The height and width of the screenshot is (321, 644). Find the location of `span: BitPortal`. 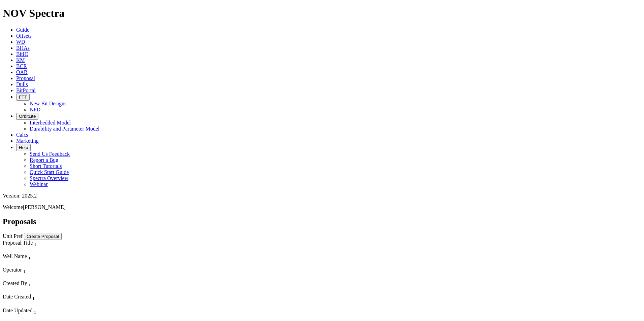

span: BitPortal is located at coordinates (26, 90).